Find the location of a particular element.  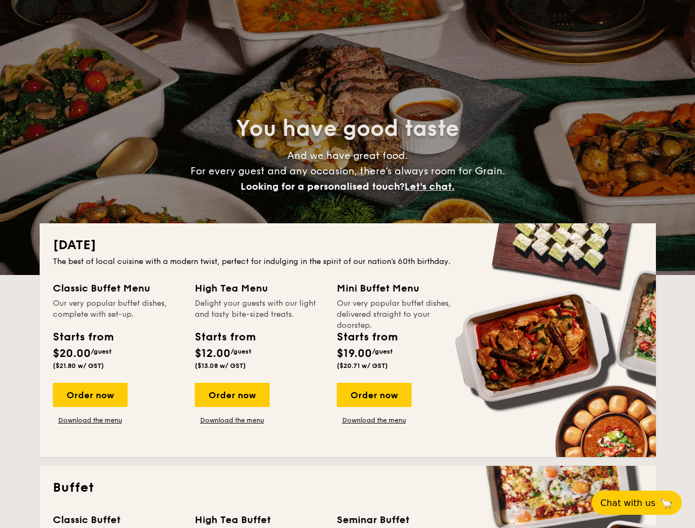

button: Chat with us🦙 is located at coordinates (637, 503).